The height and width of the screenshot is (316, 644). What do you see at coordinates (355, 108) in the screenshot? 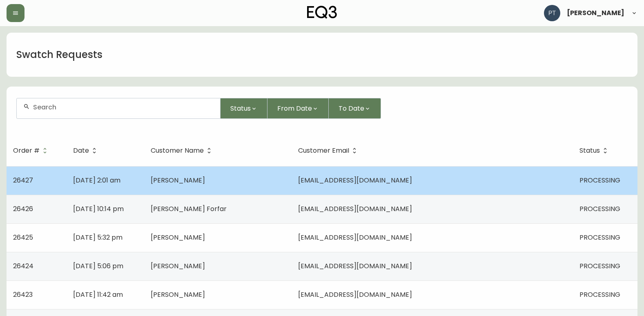
I see `button: To Date` at bounding box center [355, 108].